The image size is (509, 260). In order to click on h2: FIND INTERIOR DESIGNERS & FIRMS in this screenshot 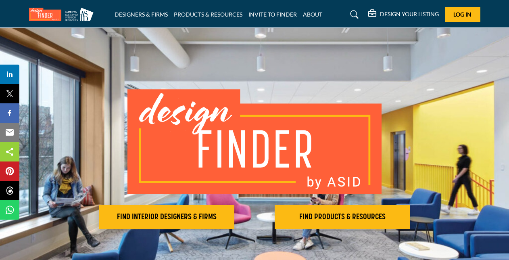, I will do `click(166, 217)`.